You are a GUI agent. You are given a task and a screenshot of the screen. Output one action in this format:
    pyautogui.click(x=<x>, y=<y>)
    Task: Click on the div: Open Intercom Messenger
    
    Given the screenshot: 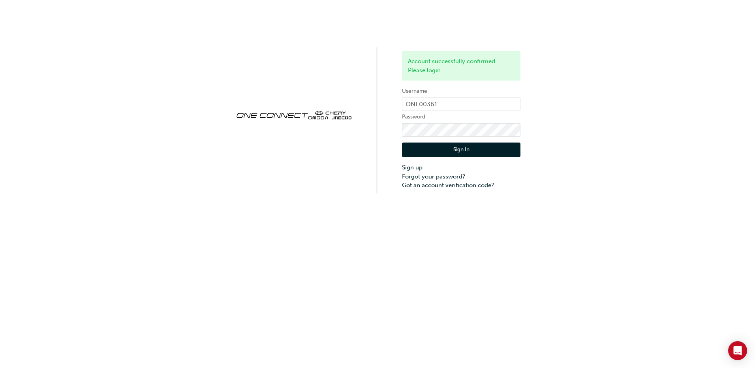 What is the action you would take?
    pyautogui.click(x=737, y=350)
    